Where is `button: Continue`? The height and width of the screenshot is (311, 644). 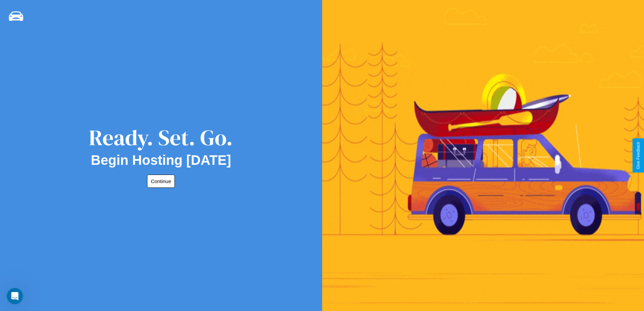 button: Continue is located at coordinates (161, 181).